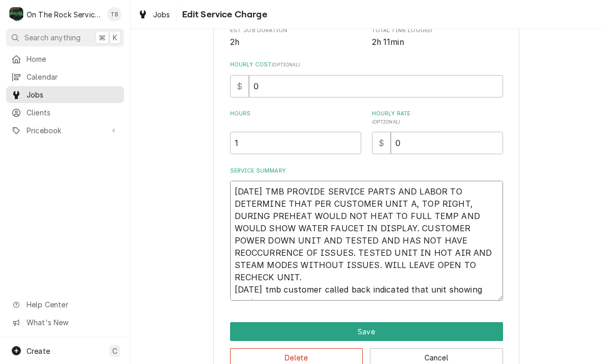 Image resolution: width=602 pixels, height=364 pixels. Describe the element at coordinates (65, 112) in the screenshot. I see `a: Clients` at that location.